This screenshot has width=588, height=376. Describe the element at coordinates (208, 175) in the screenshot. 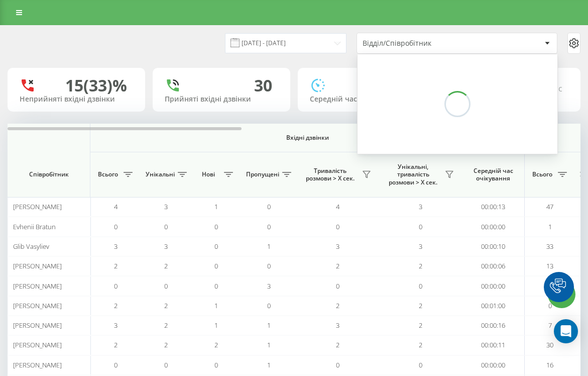

I see `span: Нові` at that location.